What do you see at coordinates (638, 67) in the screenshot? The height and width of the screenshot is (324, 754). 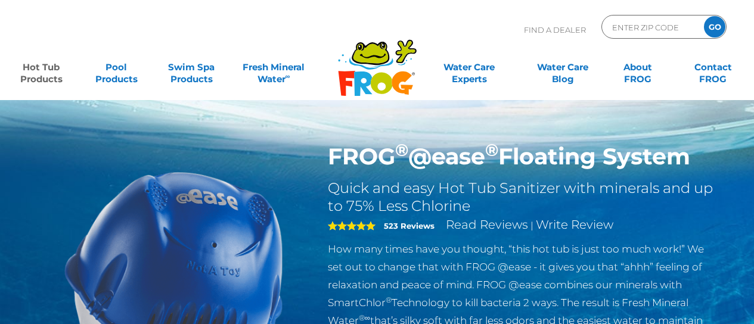 I see `a: AboutFROG` at bounding box center [638, 67].